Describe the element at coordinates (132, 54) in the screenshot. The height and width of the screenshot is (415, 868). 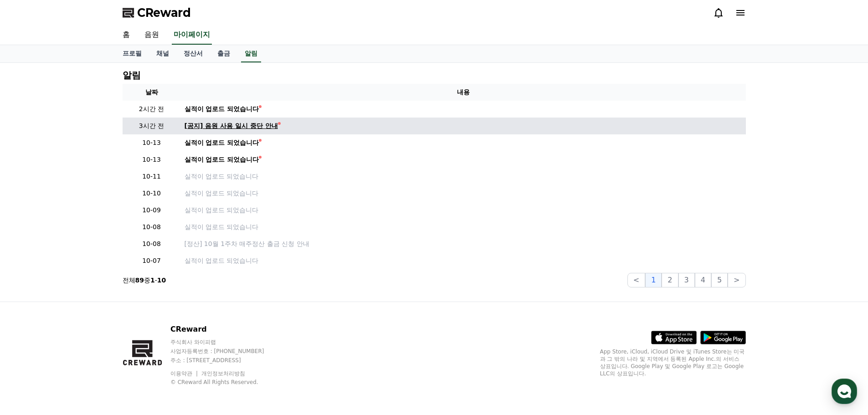
I see `a: 프로필` at that location.